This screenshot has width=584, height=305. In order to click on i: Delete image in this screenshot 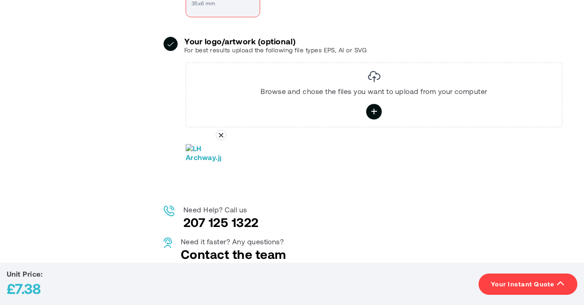, I will do `click(221, 135)`.